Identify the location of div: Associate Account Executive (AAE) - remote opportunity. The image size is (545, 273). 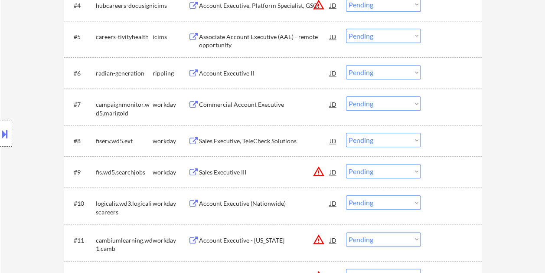
(265, 41).